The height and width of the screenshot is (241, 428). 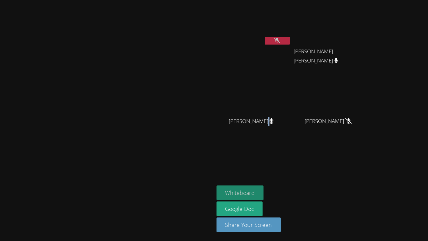 What do you see at coordinates (240, 209) in the screenshot?
I see `a: Google Doc` at bounding box center [240, 209].